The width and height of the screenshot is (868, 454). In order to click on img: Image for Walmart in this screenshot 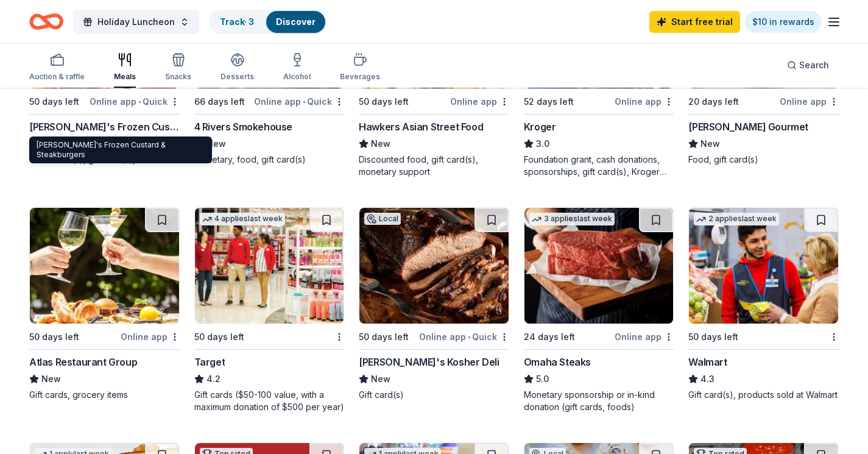, I will do `click(763, 266)`.